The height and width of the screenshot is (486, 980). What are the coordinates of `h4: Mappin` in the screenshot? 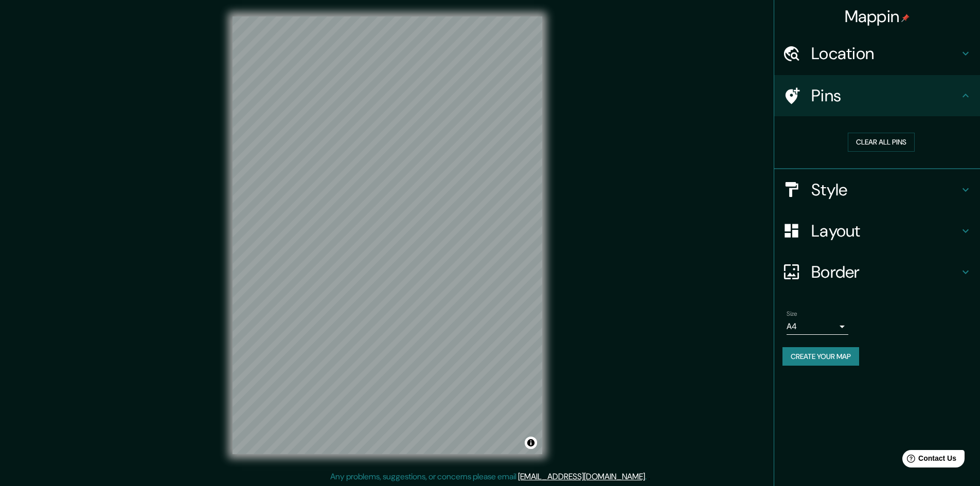 It's located at (877, 16).